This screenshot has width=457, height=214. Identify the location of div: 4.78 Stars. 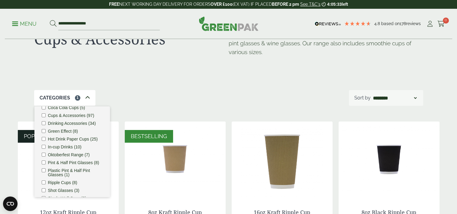
(358, 24).